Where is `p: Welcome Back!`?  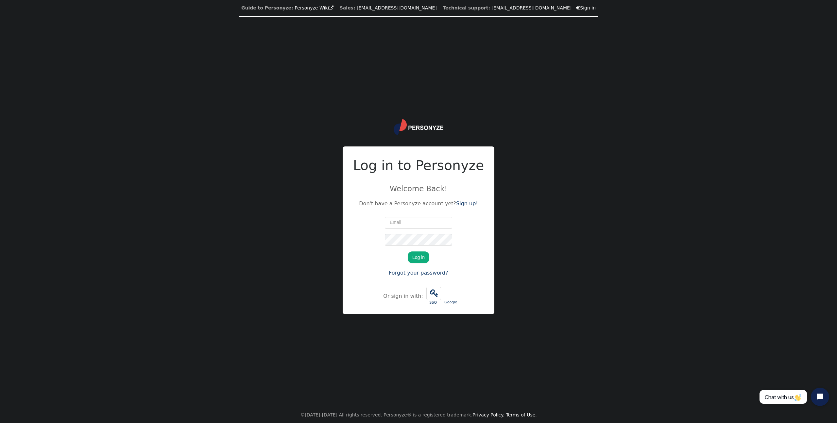 p: Welcome Back! is located at coordinates (419, 189).